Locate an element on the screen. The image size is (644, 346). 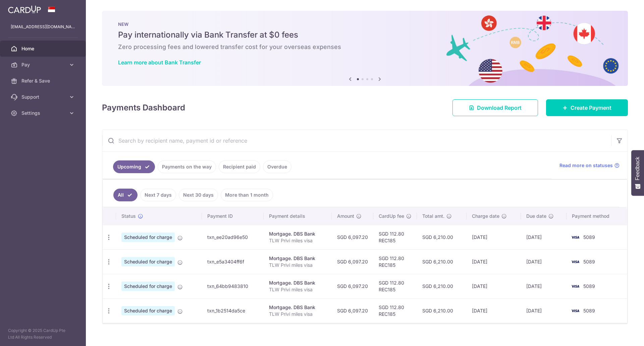
img: Bank transfer banner is located at coordinates (365, 48).